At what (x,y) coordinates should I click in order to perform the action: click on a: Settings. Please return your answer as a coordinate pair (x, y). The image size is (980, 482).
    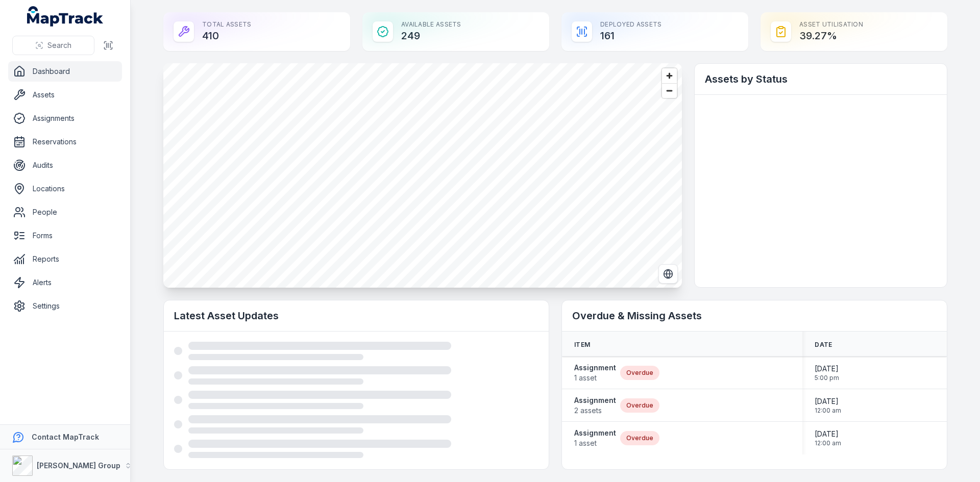
    Looking at the image, I should click on (65, 306).